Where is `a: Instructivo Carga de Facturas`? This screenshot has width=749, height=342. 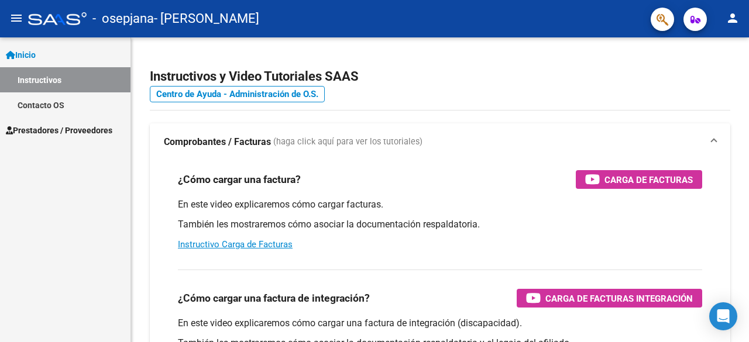 a: Instructivo Carga de Facturas is located at coordinates (235, 245).